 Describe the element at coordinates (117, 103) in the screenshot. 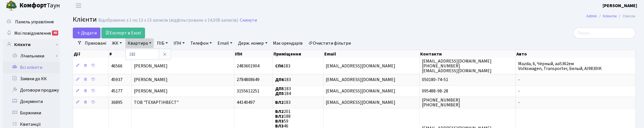

I see `span: 36895` at that location.